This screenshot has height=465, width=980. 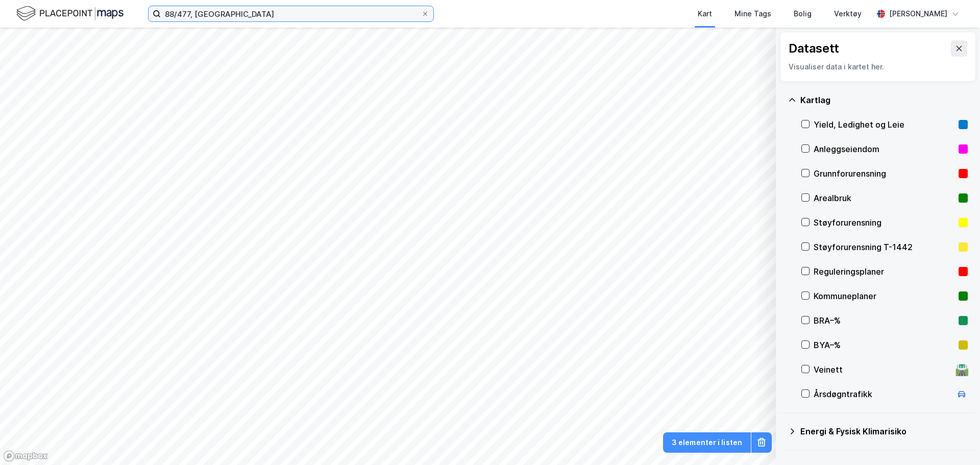 I want to click on div: Bolig, so click(x=803, y=14).